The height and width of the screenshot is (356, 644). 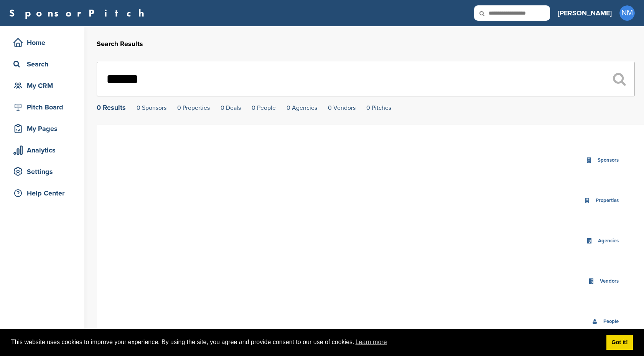 What do you see at coordinates (44, 64) in the screenshot?
I see `div: Search` at bounding box center [44, 64].